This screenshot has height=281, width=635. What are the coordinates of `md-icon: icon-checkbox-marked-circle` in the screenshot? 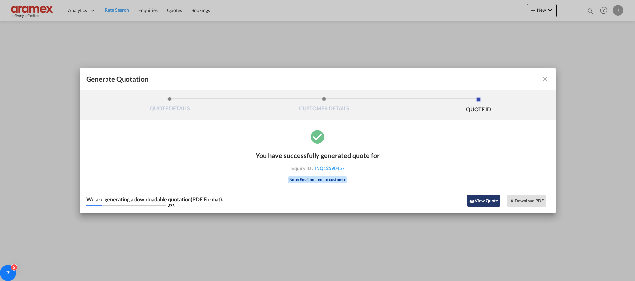 It's located at (317, 137).